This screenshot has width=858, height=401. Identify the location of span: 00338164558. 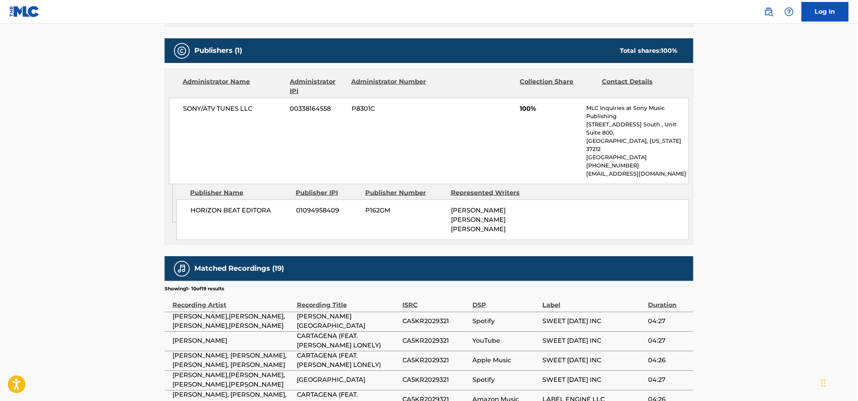
(318, 109).